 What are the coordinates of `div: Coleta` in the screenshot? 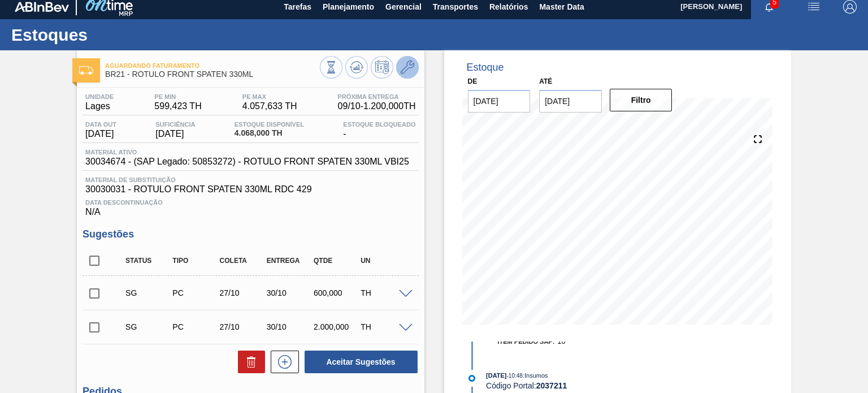 It's located at (242, 261).